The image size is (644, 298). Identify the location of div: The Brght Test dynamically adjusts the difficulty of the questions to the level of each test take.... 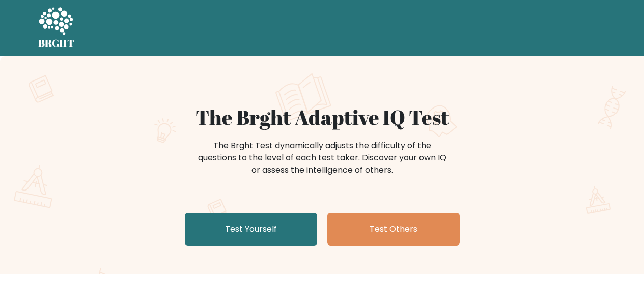
(322, 158).